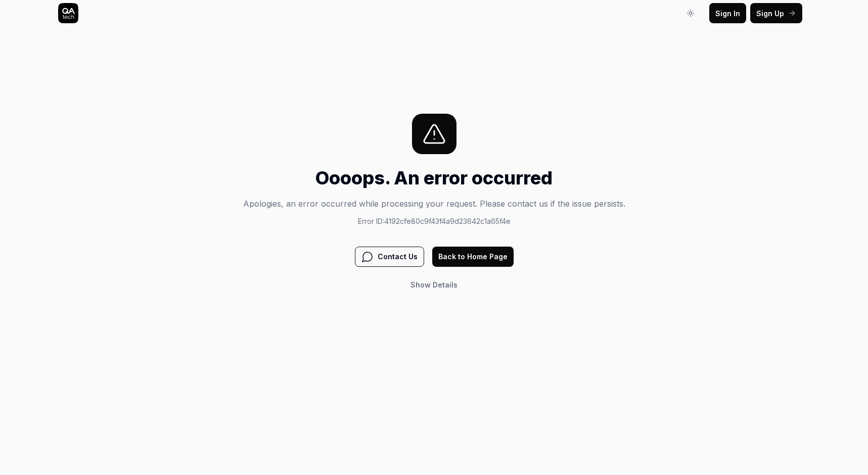 The width and height of the screenshot is (868, 475). What do you see at coordinates (776, 13) in the screenshot?
I see `button: Sign Up` at bounding box center [776, 13].